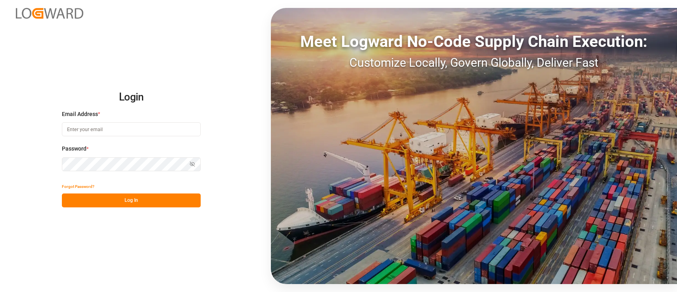 The height and width of the screenshot is (292, 677). Describe the element at coordinates (131, 200) in the screenshot. I see `button: Log In` at that location.